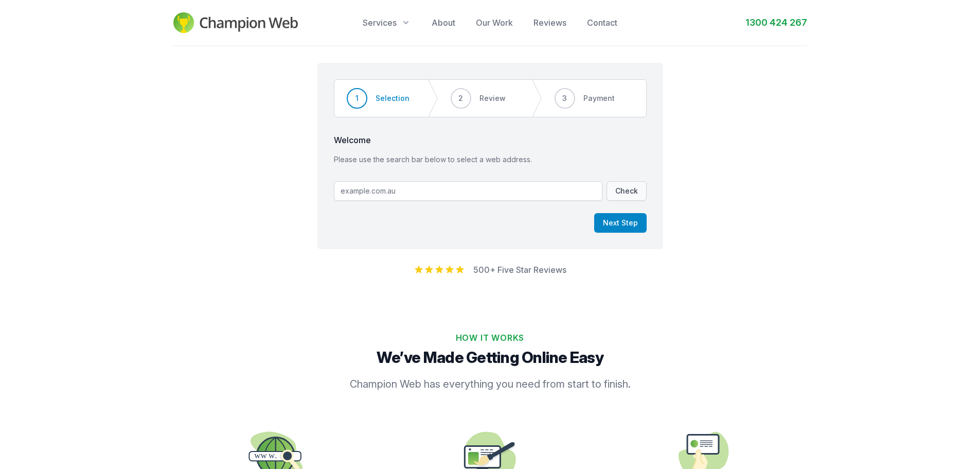 This screenshot has height=469, width=980. What do you see at coordinates (393, 99) in the screenshot?
I see `span: Selection` at bounding box center [393, 99].